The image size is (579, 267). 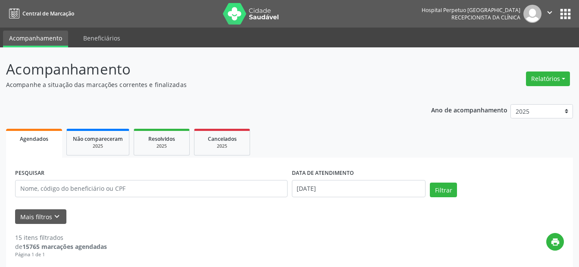 I want to click on button: Mais filtroskeyboard_arrow_down, so click(x=41, y=217).